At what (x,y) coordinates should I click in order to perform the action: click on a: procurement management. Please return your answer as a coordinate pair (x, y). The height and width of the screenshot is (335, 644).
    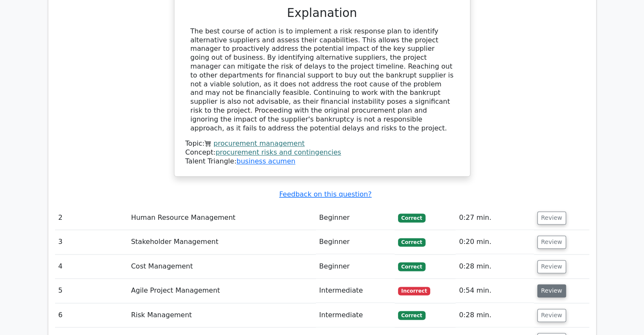
    Looking at the image, I should click on (259, 143).